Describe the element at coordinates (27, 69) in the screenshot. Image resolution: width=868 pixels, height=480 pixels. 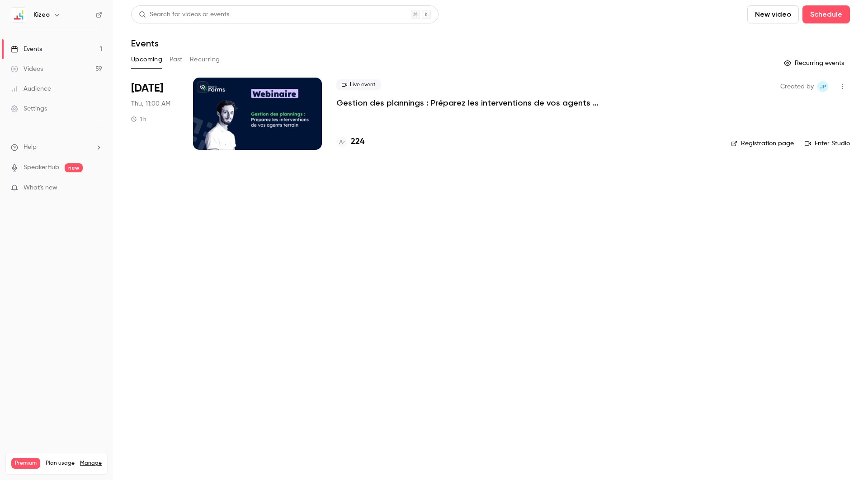
I see `div: Videos` at that location.